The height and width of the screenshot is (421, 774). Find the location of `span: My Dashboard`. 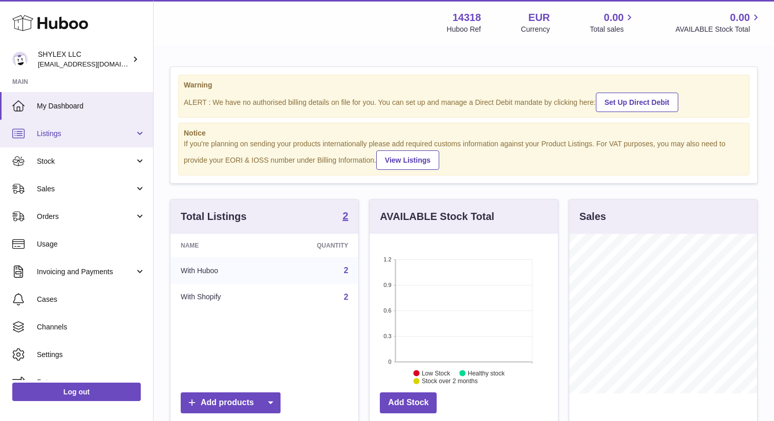

span: My Dashboard is located at coordinates (91, 106).